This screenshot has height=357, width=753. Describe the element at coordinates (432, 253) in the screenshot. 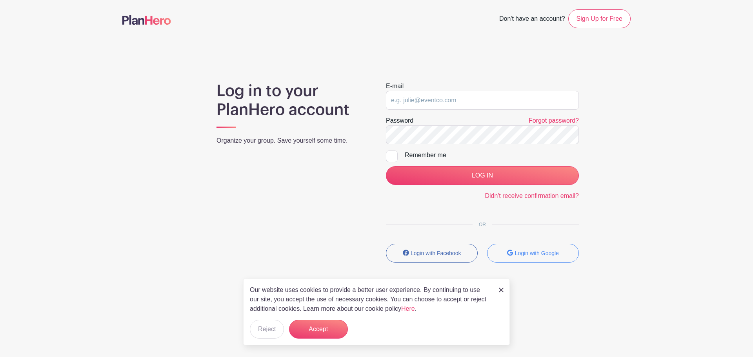

I see `button: Login with Facebook` at that location.